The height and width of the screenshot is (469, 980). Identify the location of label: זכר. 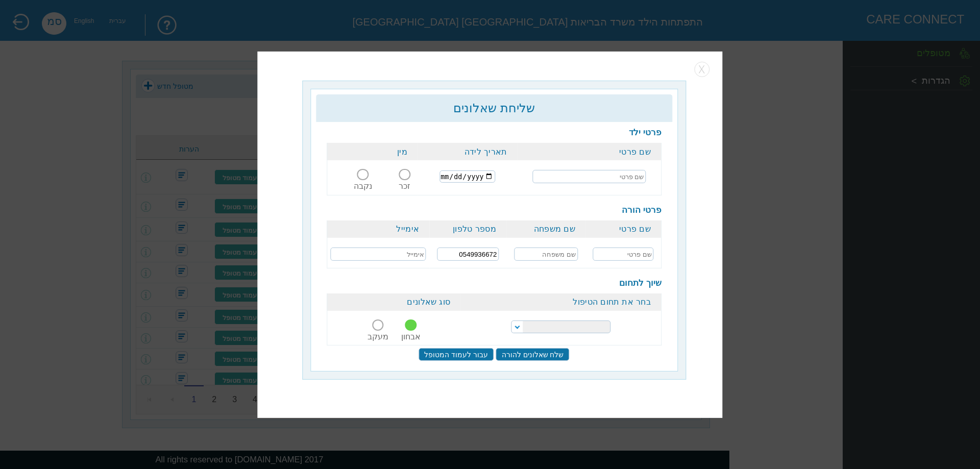
(405, 186).